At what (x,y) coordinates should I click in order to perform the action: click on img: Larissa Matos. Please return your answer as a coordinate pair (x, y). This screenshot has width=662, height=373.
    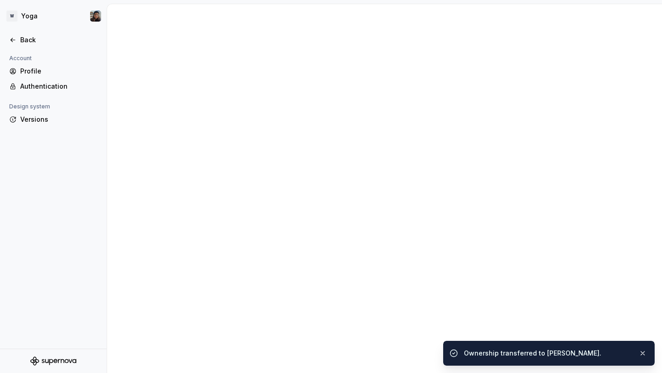
    Looking at the image, I should click on (96, 16).